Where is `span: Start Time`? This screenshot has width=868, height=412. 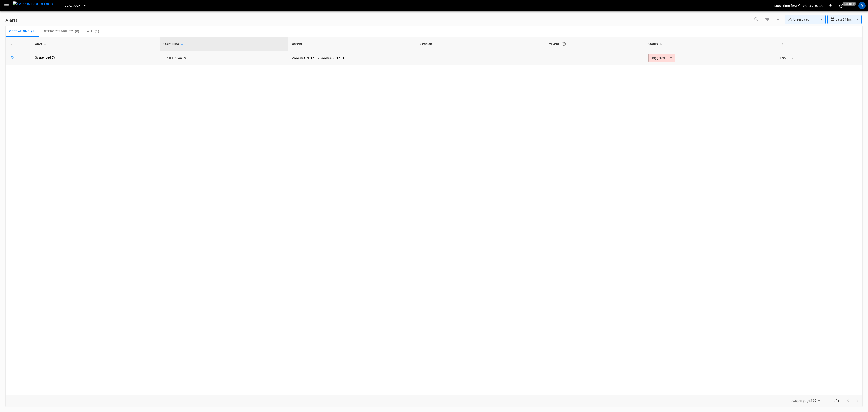 span: Start Time is located at coordinates (174, 44).